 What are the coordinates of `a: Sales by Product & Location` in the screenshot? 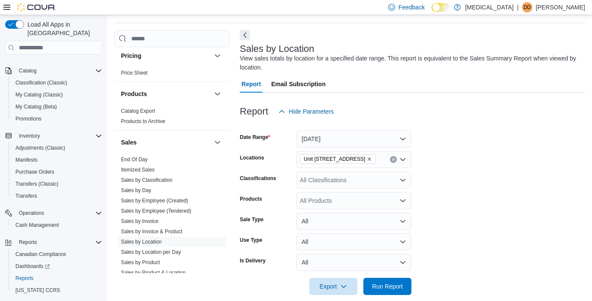 It's located at (153, 273).